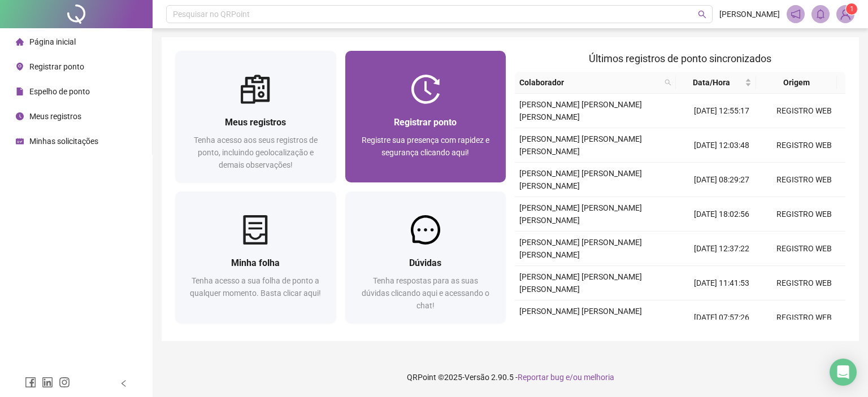 The height and width of the screenshot is (397, 868). I want to click on a: Meus registrosTenha acesso aos seus registros de ponto, incluindo geolocalização e demais observa..., so click(255, 117).